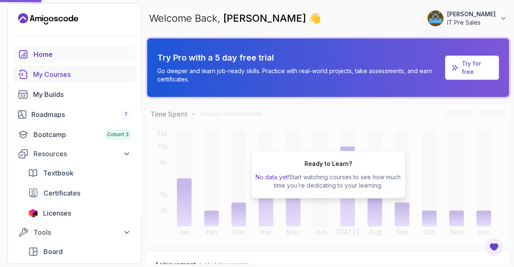 The height and width of the screenshot is (267, 514). Describe the element at coordinates (81, 115) in the screenshot. I see `div: Roadmaps` at that location.